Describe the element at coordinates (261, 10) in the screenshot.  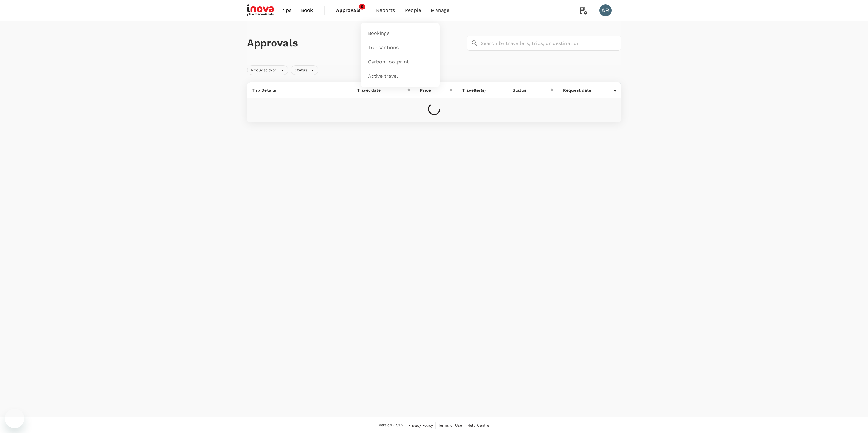
I see `img: iNova Pharmaceuticals` at that location.